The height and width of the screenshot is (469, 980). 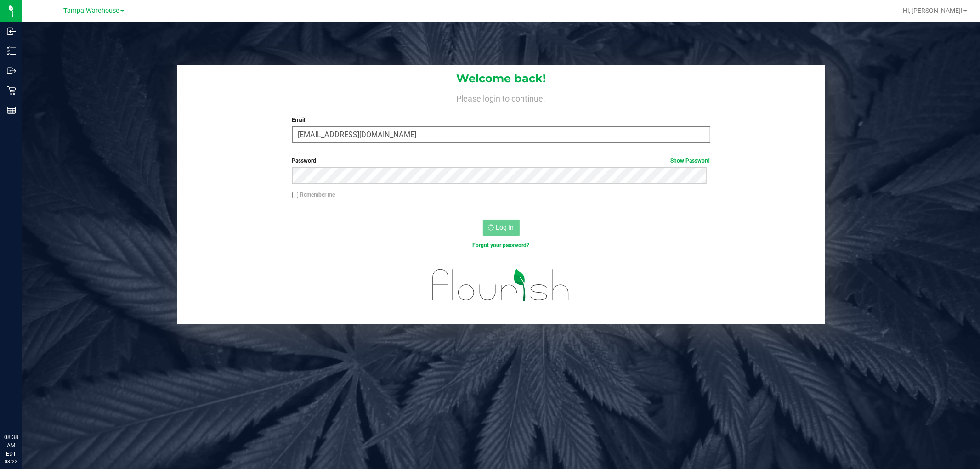 What do you see at coordinates (12, 71) in the screenshot?
I see `inline-svg: Outbound` at bounding box center [12, 71].